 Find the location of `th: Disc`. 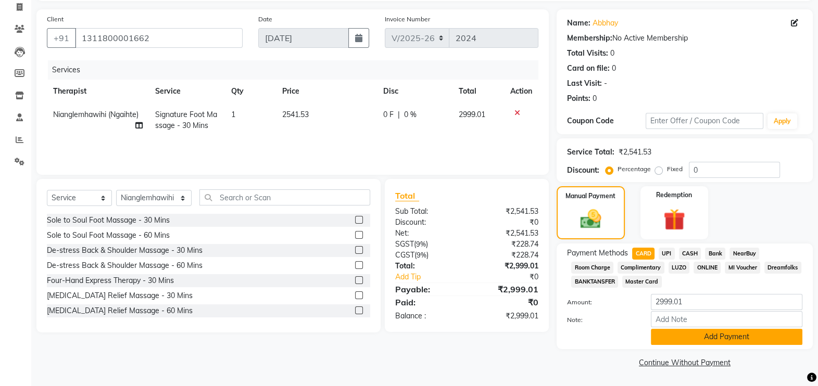

th: Disc is located at coordinates (415, 91).